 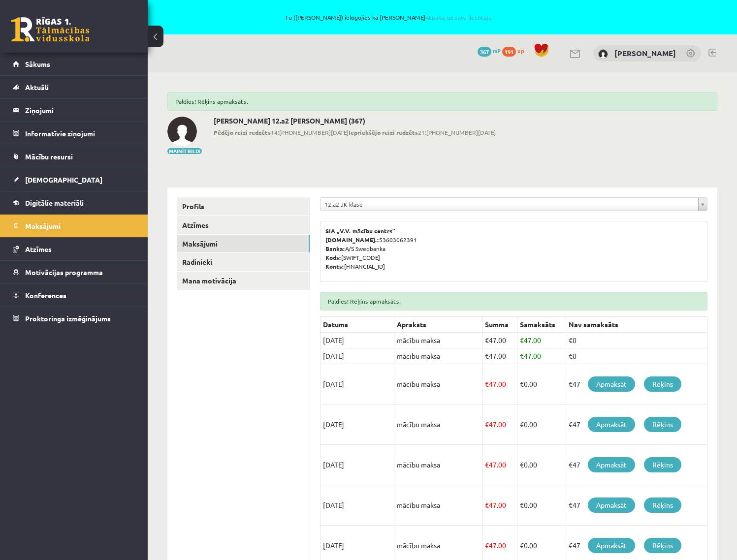 I want to click on th: Datums, so click(x=357, y=325).